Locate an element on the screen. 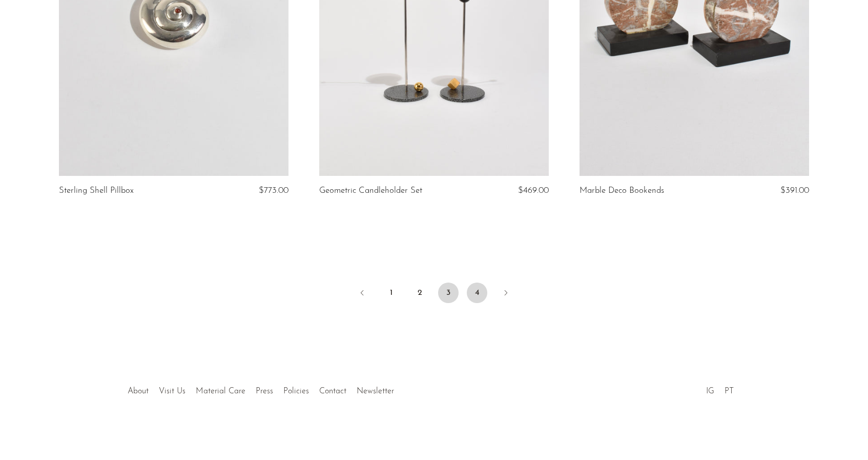  ul: Quick links is located at coordinates (261, 389).